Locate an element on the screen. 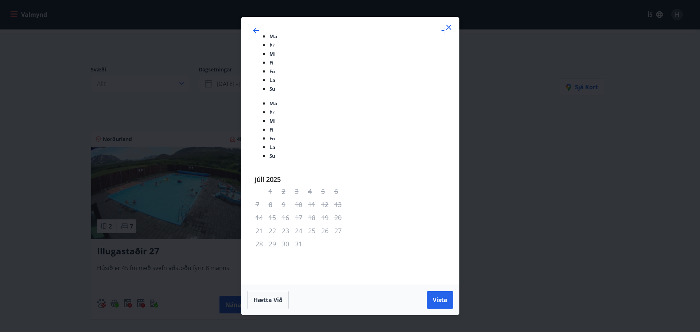 This screenshot has width=700, height=332. td: Not available. föstudagur, 25. júlí 2025 is located at coordinates (314, 231).